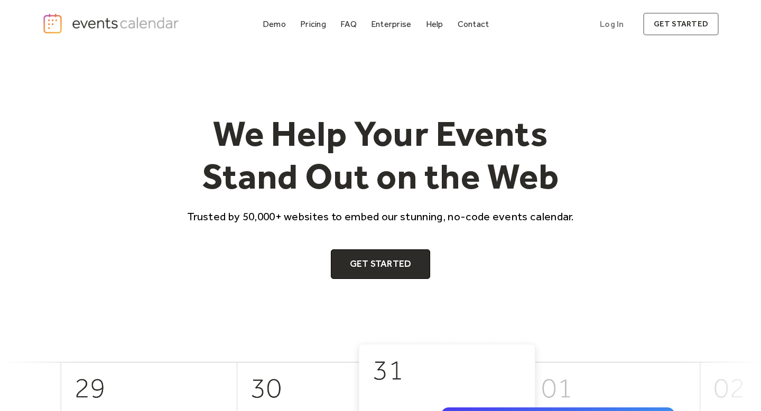  I want to click on div: FAQ, so click(348, 24).